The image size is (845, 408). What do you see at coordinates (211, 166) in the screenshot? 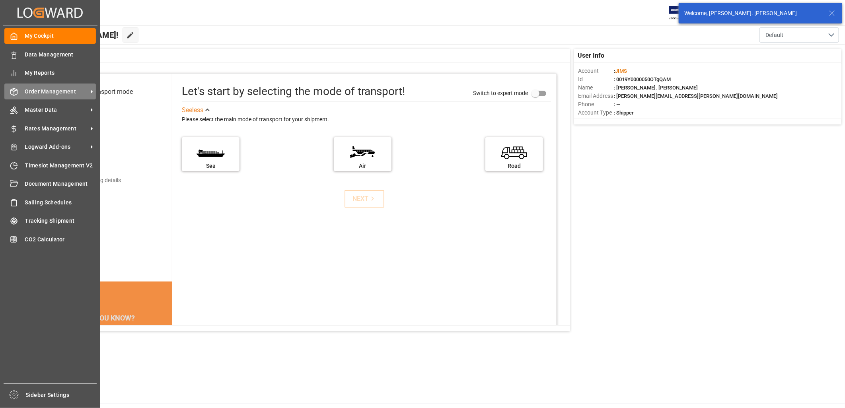
I see `div: Sea` at bounding box center [211, 166].